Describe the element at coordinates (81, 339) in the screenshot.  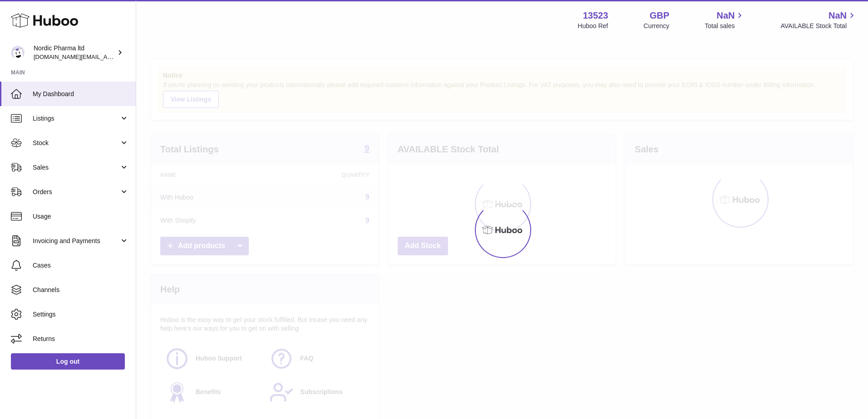
I see `span: Returns` at that location.